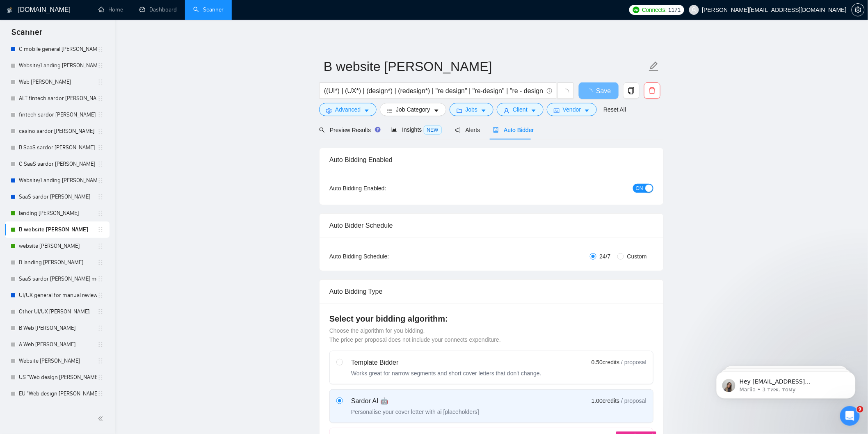  Describe the element at coordinates (614, 110) in the screenshot. I see `a: Reset All` at that location.